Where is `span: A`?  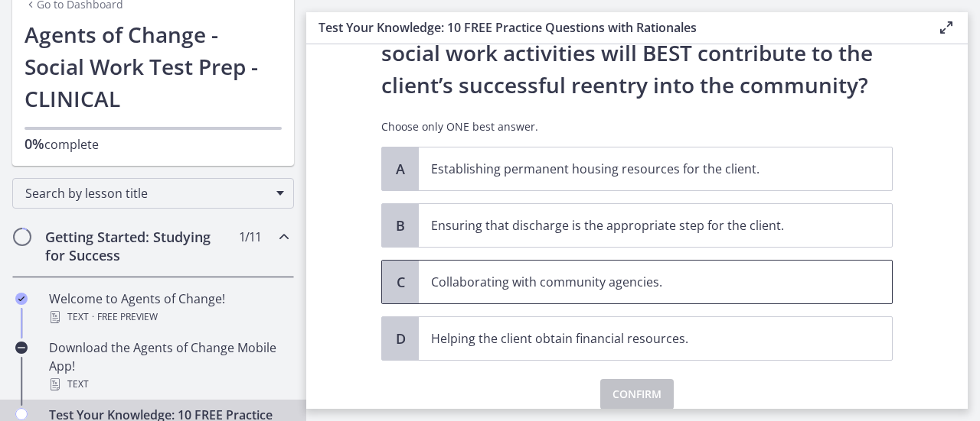
span: A is located at coordinates (401, 169).